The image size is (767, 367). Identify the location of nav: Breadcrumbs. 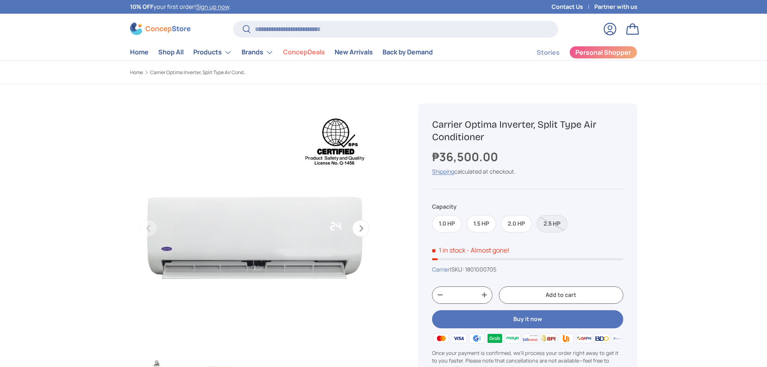
(265, 72).